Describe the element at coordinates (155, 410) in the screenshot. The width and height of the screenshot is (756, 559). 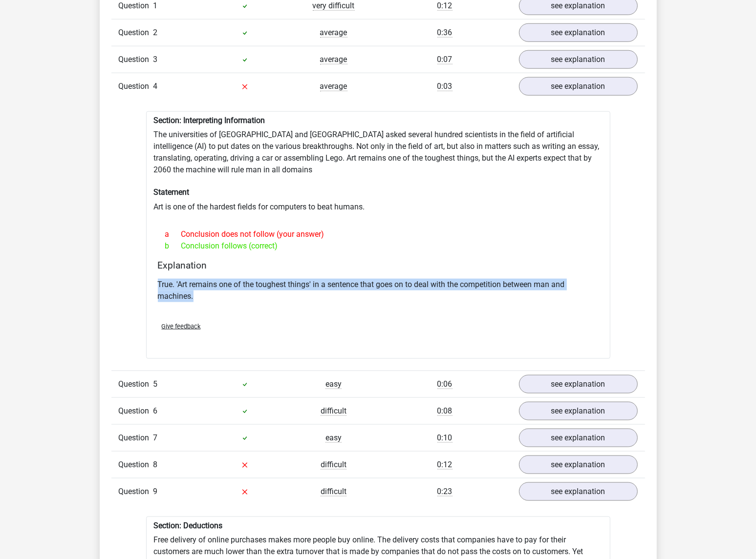
I see `span: 6` at that location.